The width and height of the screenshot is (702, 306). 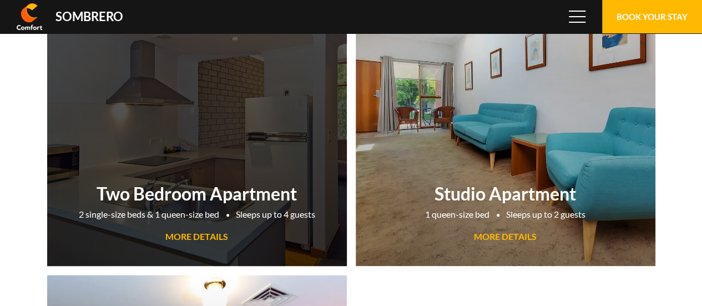 I want to click on span: Menu, so click(x=577, y=17).